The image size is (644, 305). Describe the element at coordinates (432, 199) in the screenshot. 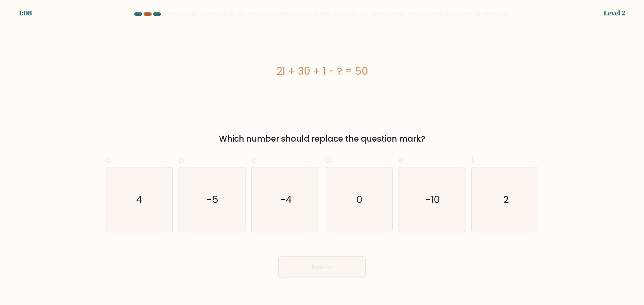

I see `text: -10` at that location.